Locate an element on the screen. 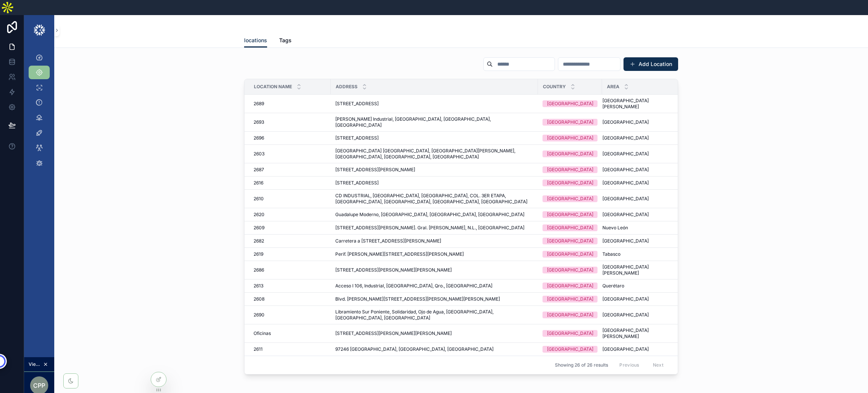  a: 2689 is located at coordinates (290, 103).